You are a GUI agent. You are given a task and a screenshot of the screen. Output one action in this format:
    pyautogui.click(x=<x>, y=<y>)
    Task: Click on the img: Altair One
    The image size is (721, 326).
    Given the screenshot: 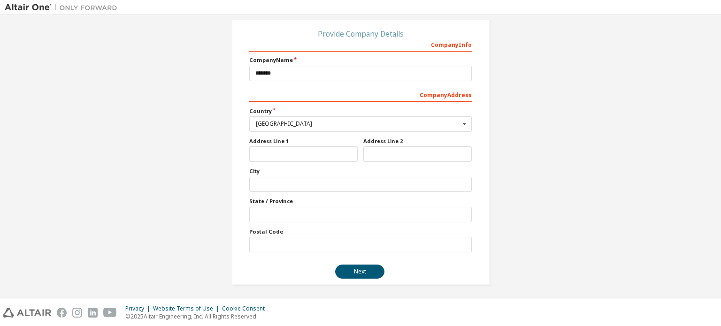 What is the action you would take?
    pyautogui.click(x=63, y=8)
    